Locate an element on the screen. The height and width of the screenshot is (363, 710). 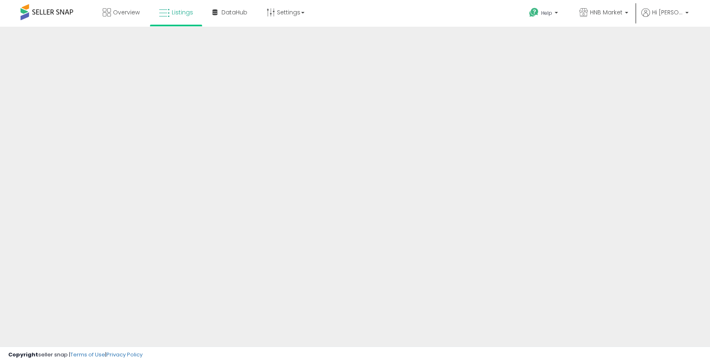
a: Help is located at coordinates (545, 14).